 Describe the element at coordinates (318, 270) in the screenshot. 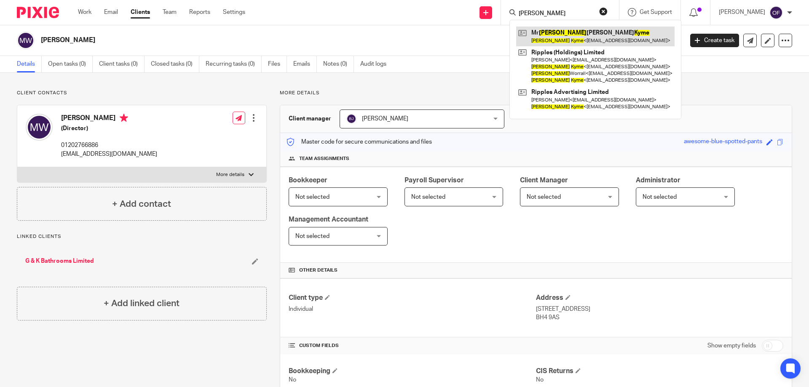

I see `span: Other details` at that location.